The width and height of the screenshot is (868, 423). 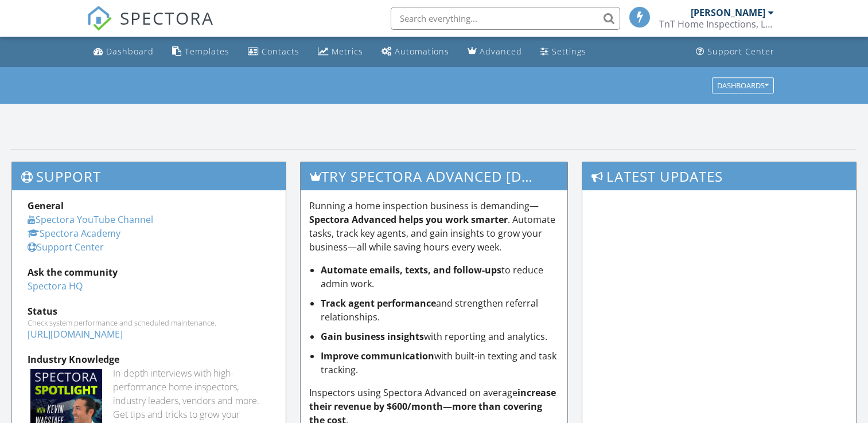 What do you see at coordinates (501, 51) in the screenshot?
I see `div: Advanced` at bounding box center [501, 51].